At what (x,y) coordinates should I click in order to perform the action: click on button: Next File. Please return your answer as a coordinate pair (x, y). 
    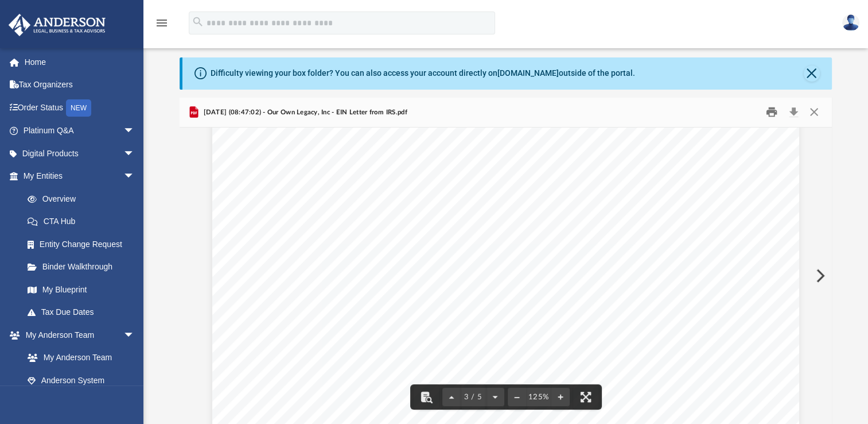
    Looking at the image, I should click on (819, 275).